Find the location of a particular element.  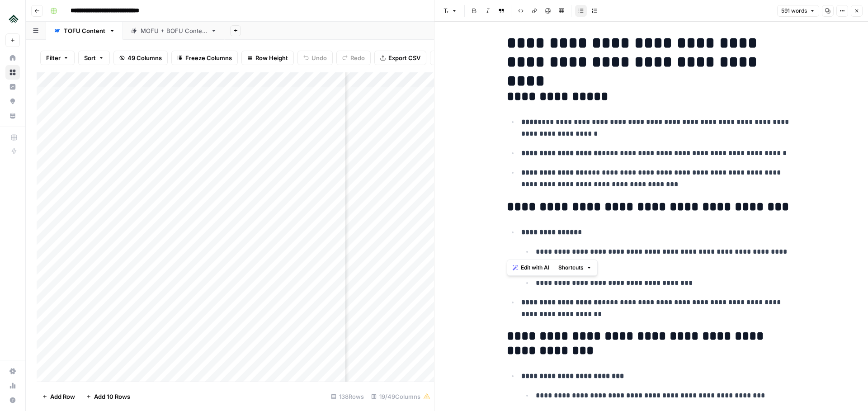

button: Workspace: Uplisting is located at coordinates (13, 19).